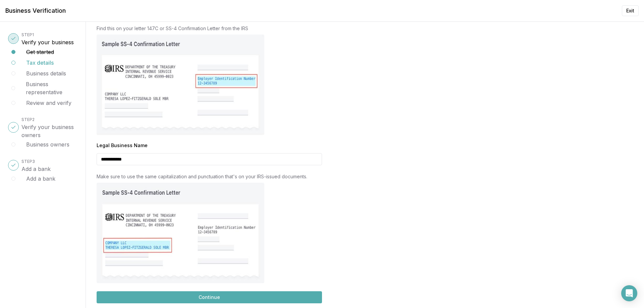 Image resolution: width=644 pixels, height=308 pixels. Describe the element at coordinates (209, 28) in the screenshot. I see `p: Find this on your letter 147C or SS-4 Confirmation Letter from the IRS` at that location.